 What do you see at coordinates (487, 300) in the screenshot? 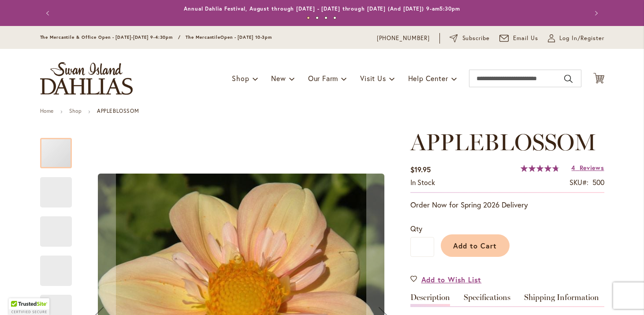
I see `a: Specifications` at bounding box center [487, 300].